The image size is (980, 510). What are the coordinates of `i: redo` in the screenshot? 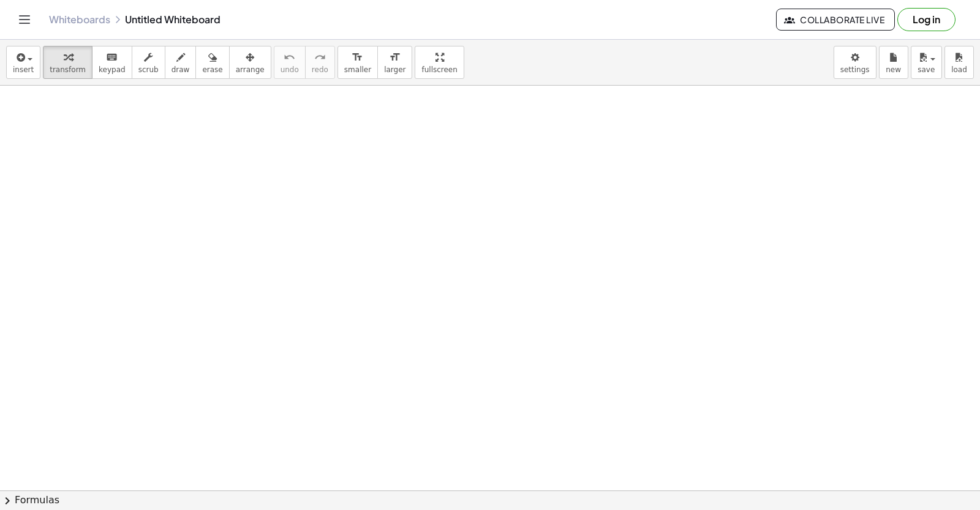 It's located at (320, 58).